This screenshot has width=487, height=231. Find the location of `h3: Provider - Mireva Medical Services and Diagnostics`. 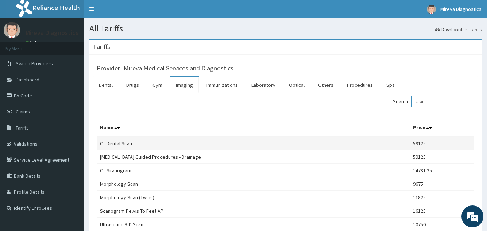

h3: Provider - Mireva Medical Services and Diagnostics is located at coordinates (165, 68).